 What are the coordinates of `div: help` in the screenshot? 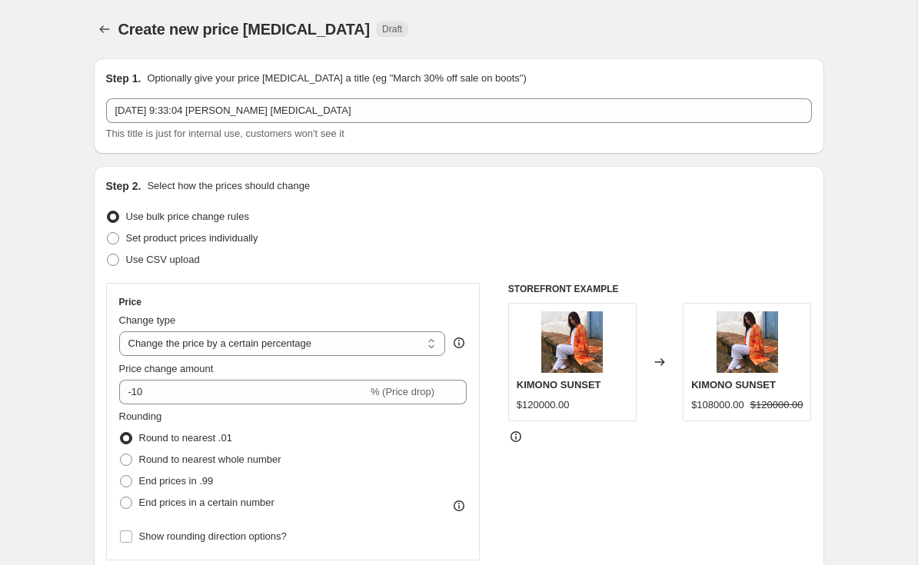 It's located at (459, 343).